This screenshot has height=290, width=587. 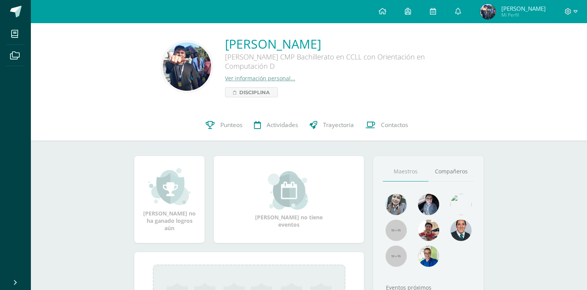 What do you see at coordinates (461, 204) in the screenshot?
I see `img: c25c8a4a46aeab7e345bf0f34826bacf.png` at bounding box center [461, 204].